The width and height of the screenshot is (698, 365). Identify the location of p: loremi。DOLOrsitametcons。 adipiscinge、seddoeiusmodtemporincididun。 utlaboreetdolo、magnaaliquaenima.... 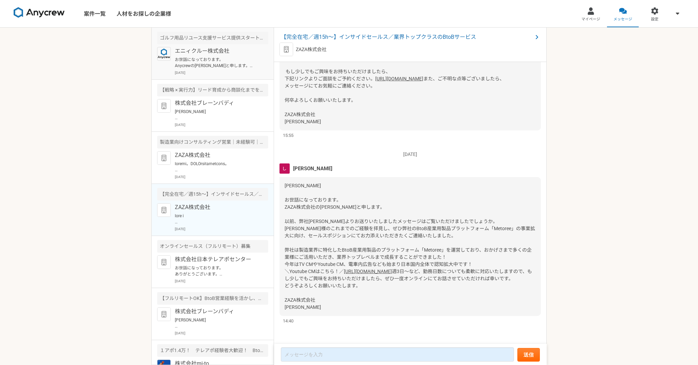
(217, 167).